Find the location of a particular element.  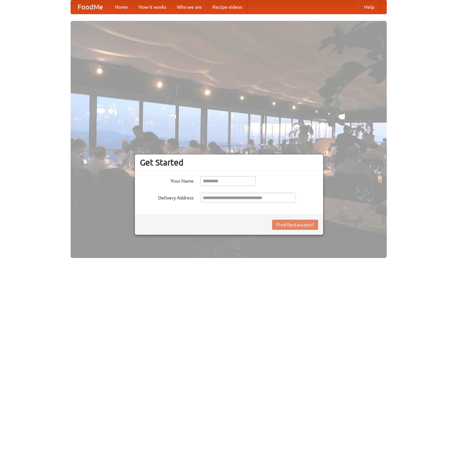

button: Find Restaurants! is located at coordinates (295, 225).